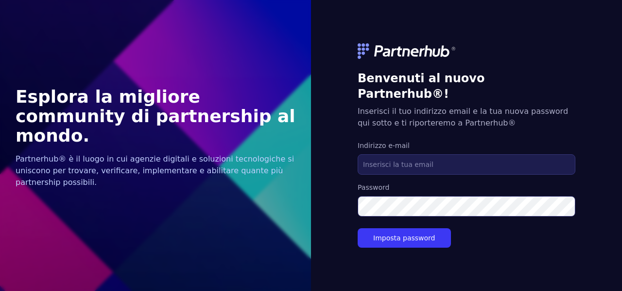  What do you see at coordinates (154, 170) in the screenshot?
I see `font: Partnerhub® è il luogo in cui agenzie digitali e soluzioni tecnologiche si uniscono per trovare, ...` at bounding box center [154, 170].